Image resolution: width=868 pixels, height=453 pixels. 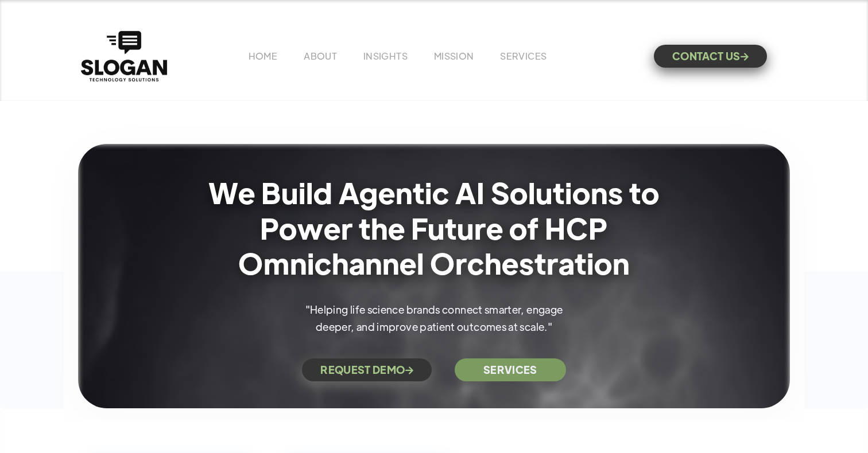 I want to click on a: INSIGHTS, so click(x=385, y=56).